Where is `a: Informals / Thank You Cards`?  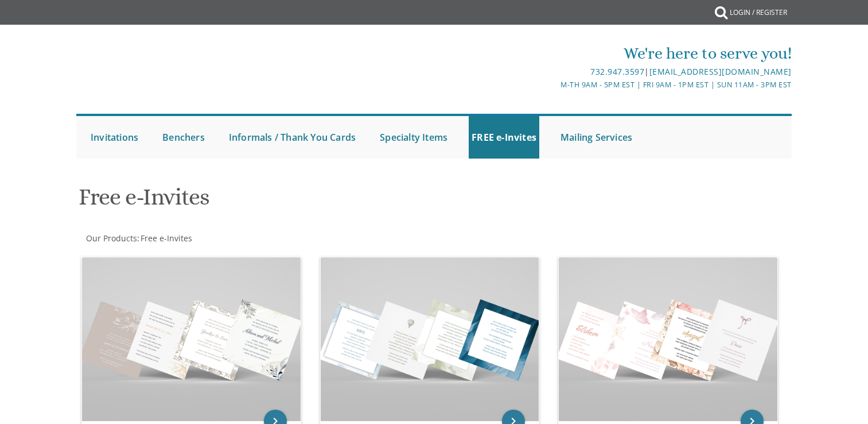 a: Informals / Thank You Cards is located at coordinates (292, 137).